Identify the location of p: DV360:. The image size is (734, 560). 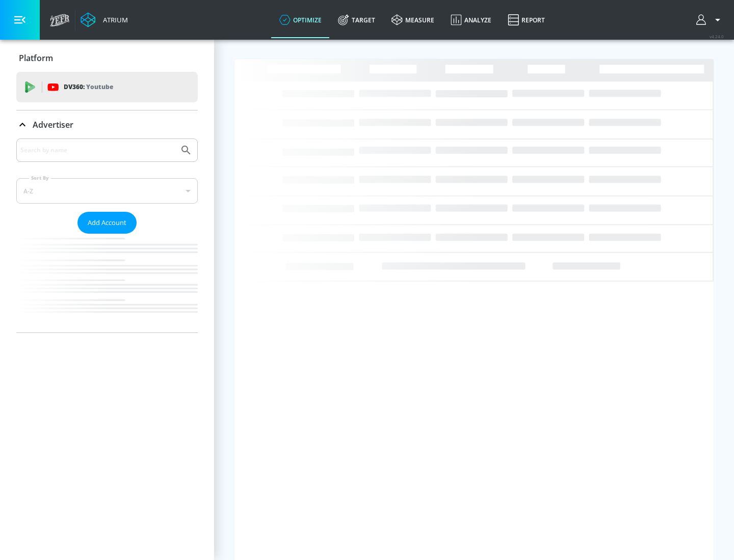
(88, 87).